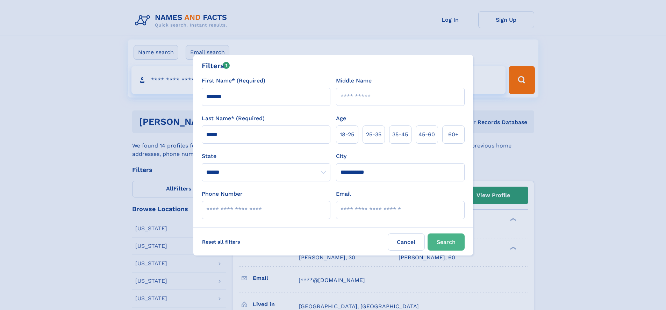 The height and width of the screenshot is (310, 666). Describe the element at coordinates (453, 135) in the screenshot. I see `span: 60+` at that location.